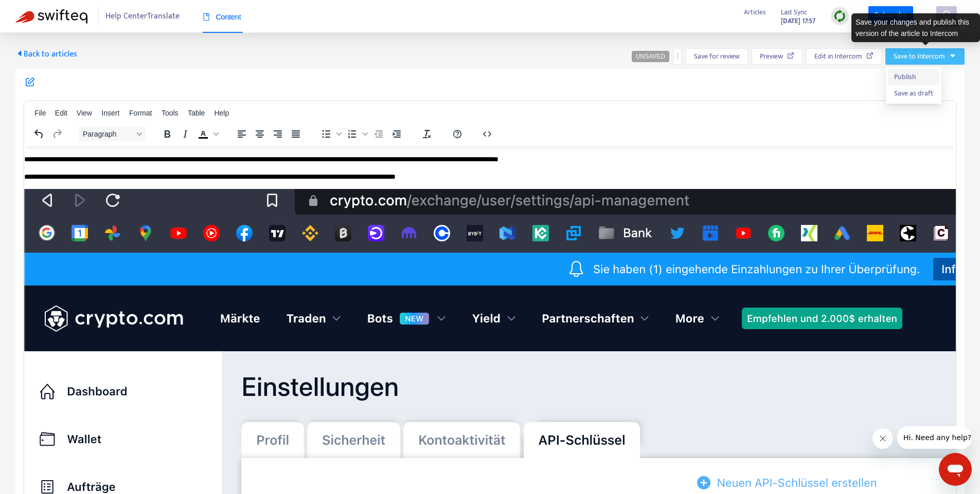 The height and width of the screenshot is (494, 980). I want to click on button: Bold, so click(168, 134).